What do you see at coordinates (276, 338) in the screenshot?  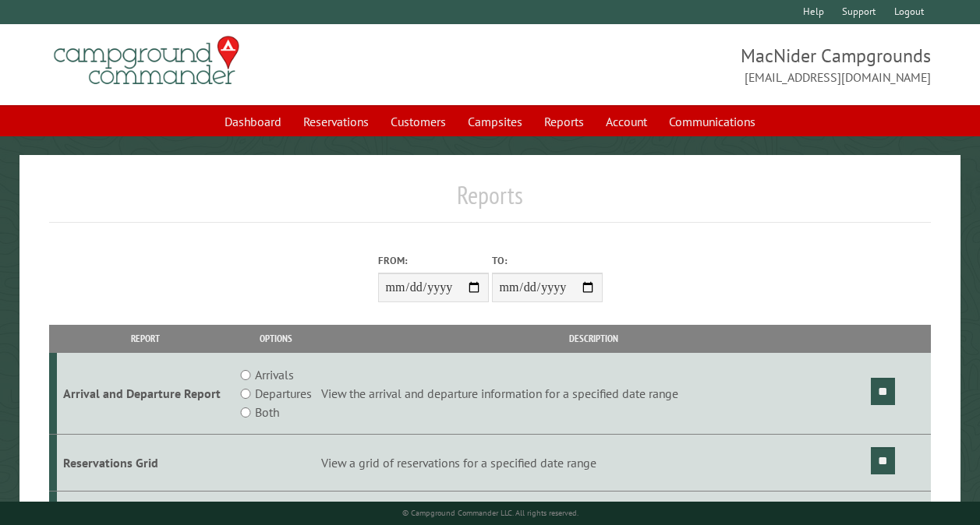 I see `th: Options` at bounding box center [276, 338].